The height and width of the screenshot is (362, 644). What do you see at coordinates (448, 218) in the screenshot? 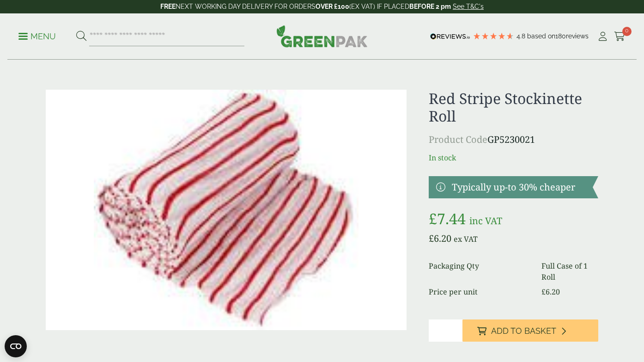
I see `bdi: 7.44` at bounding box center [448, 218].